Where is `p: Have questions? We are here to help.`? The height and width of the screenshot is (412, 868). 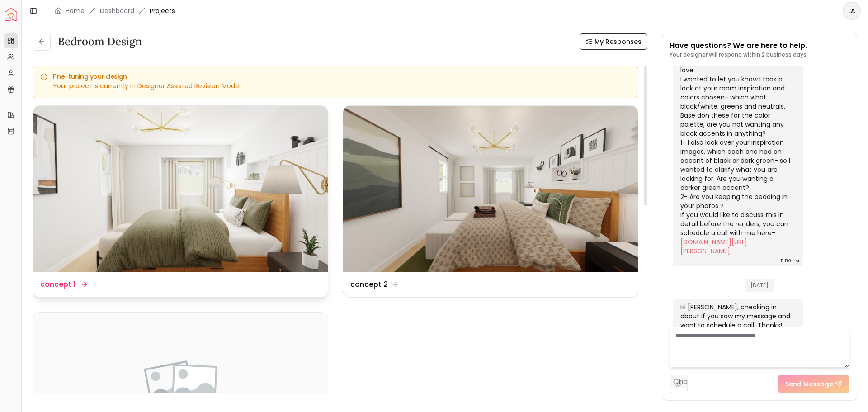
p: Have questions? We are here to help. is located at coordinates (739, 45).